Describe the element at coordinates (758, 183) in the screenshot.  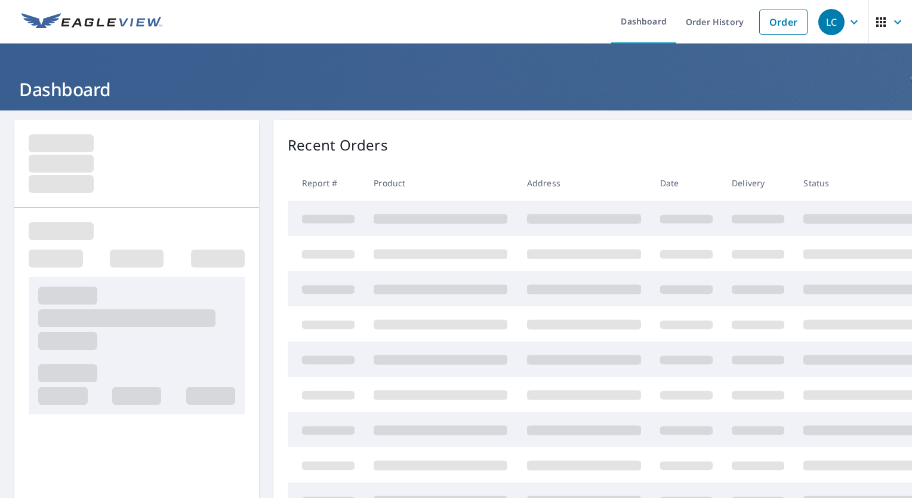
I see `th: Delivery` at that location.